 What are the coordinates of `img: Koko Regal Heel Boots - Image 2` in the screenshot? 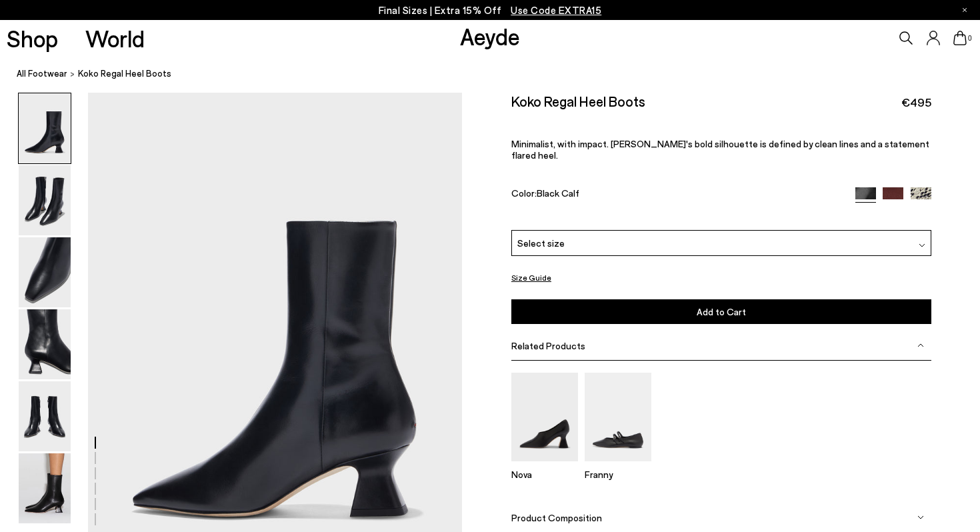 It's located at (45, 200).